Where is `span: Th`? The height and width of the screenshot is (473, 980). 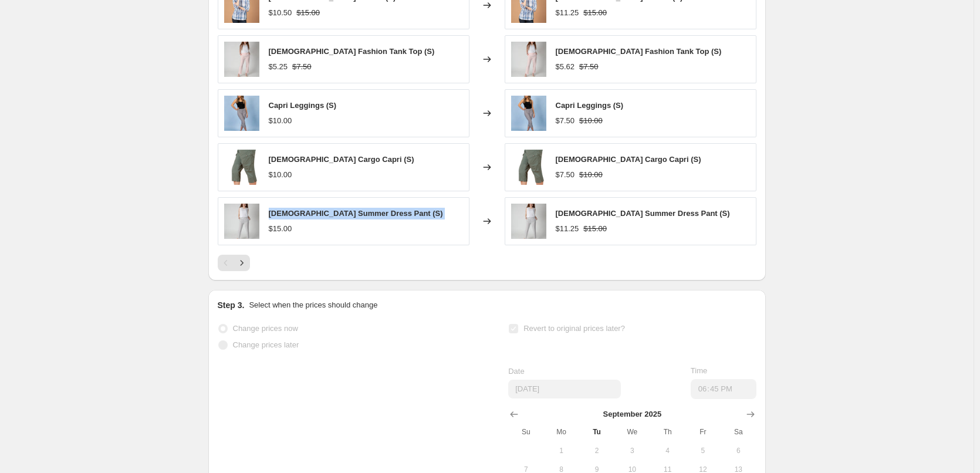 span: Th is located at coordinates (667, 432).